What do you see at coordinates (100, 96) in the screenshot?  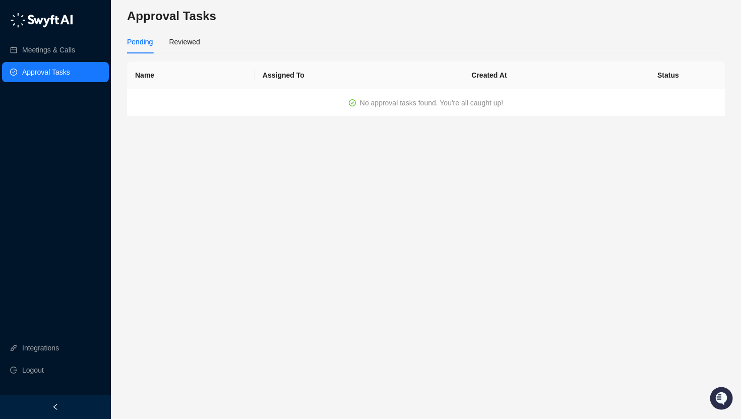 I see `div: Start new chat` at bounding box center [100, 96].